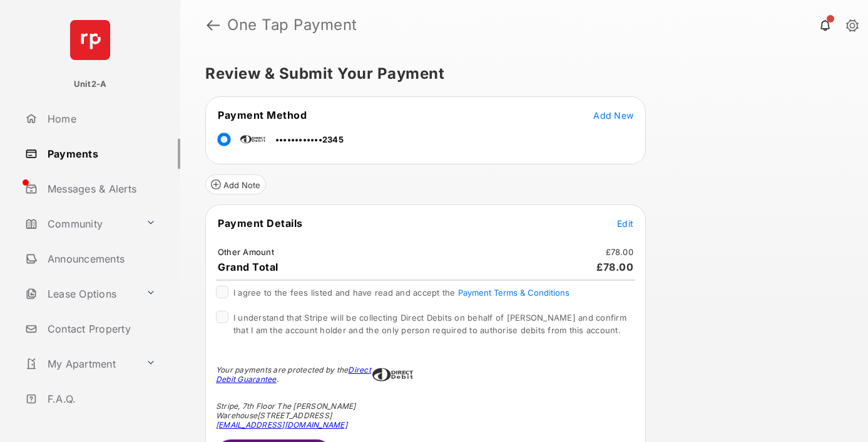 The width and height of the screenshot is (868, 442). Describe the element at coordinates (100, 258) in the screenshot. I see `a: Announcements` at that location.